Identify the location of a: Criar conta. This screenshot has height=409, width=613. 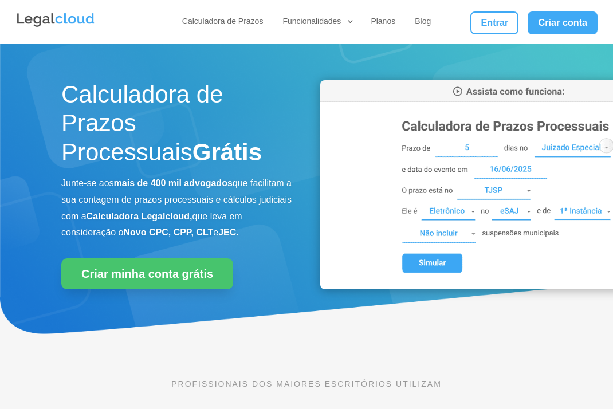
(562, 23).